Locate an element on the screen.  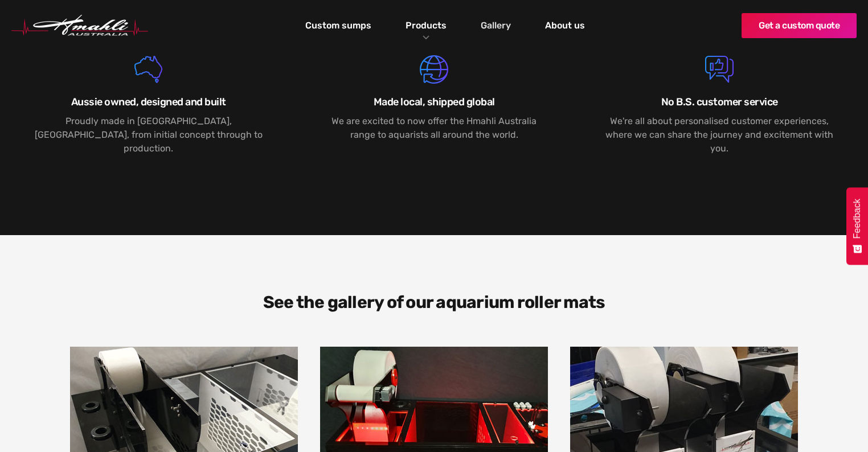
a: Custom sumps is located at coordinates (338, 26).